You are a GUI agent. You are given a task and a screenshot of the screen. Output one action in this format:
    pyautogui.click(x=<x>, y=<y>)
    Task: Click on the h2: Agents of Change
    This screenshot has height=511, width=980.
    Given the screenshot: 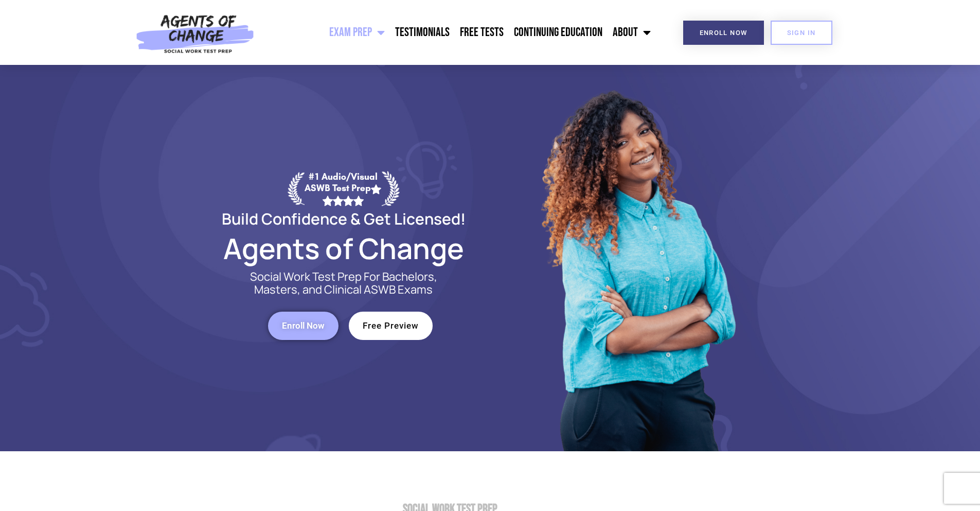 What is the action you would take?
    pyautogui.click(x=344, y=248)
    